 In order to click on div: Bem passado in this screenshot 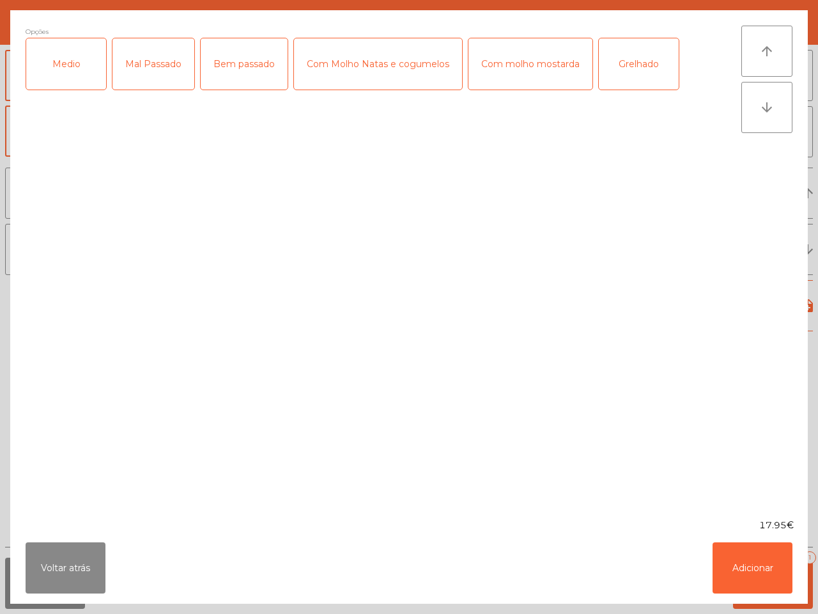, I will do `click(244, 64)`.